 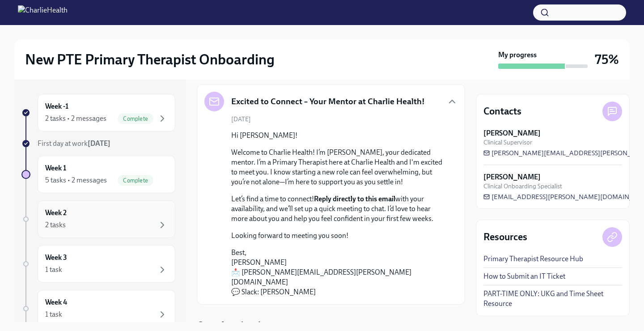 I want to click on span: Clinical Onboarding Specialist, so click(x=522, y=186).